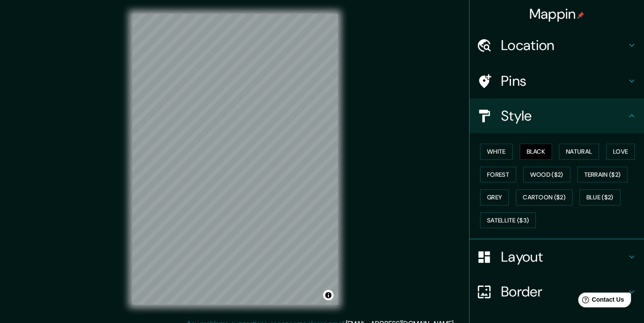 This screenshot has width=644, height=323. Describe the element at coordinates (496, 151) in the screenshot. I see `button: White` at that location.